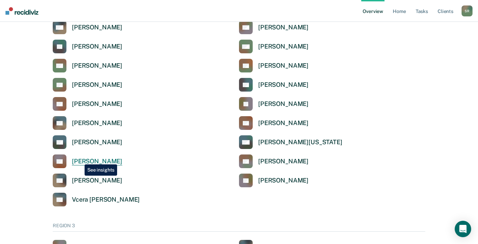 The width and height of the screenshot is (478, 244). What do you see at coordinates (239, 228) in the screenshot?
I see `div: REGION 3` at bounding box center [239, 228].